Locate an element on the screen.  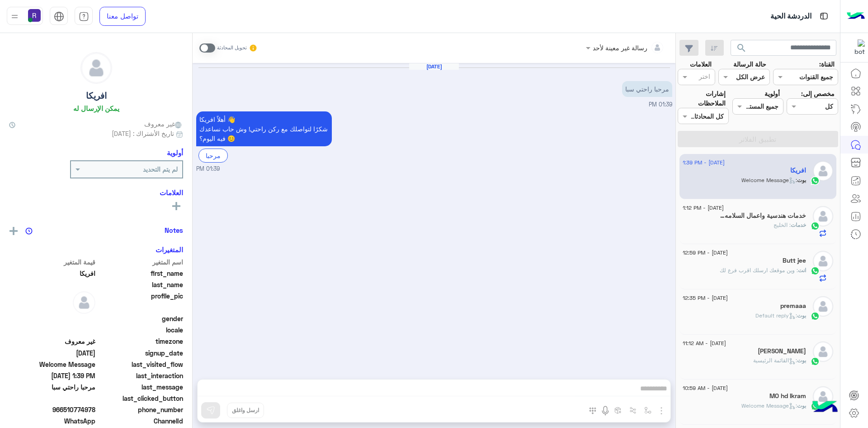
h6: يمكن الإرسال له is located at coordinates (97, 108).